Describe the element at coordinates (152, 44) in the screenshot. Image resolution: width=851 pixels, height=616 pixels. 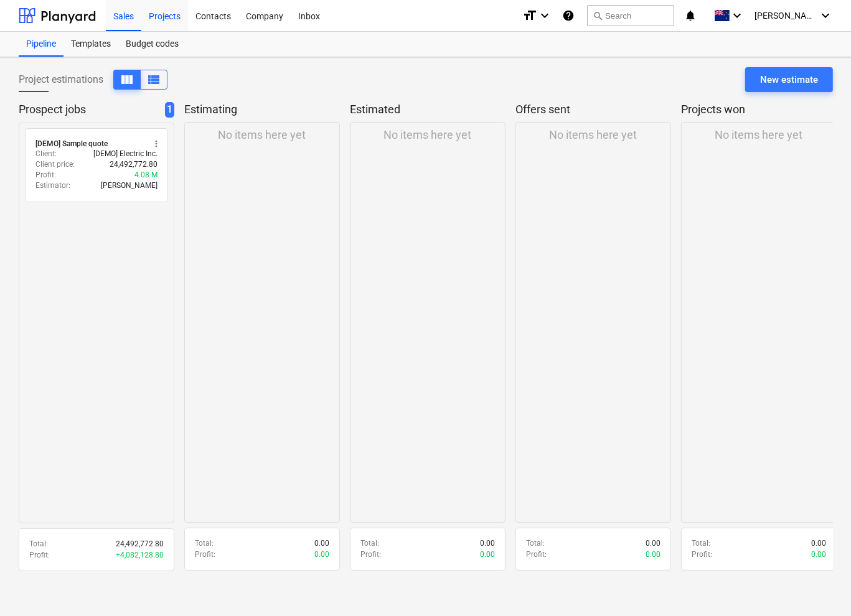
I see `div: Budget codes` at that location.